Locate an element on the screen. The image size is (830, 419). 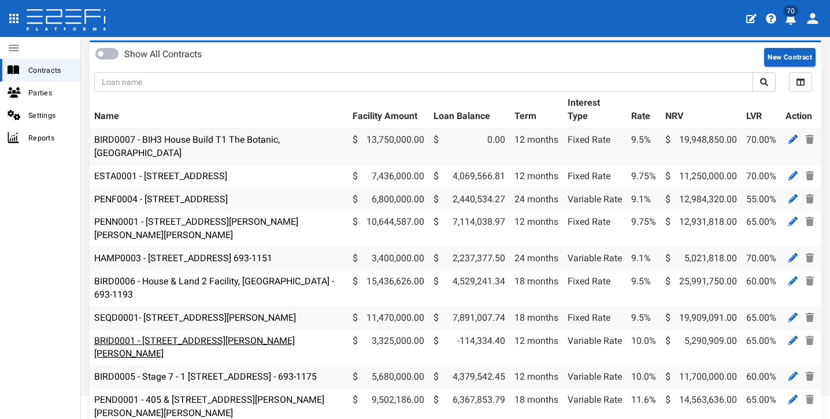
td: 11,700,000.00 is located at coordinates (701, 378).